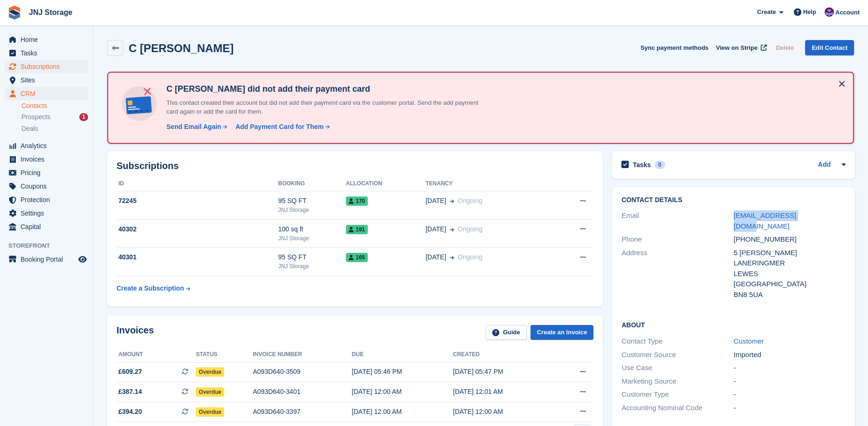 The width and height of the screenshot is (868, 426). What do you see at coordinates (824, 165) in the screenshot?
I see `a: Add` at bounding box center [824, 165].